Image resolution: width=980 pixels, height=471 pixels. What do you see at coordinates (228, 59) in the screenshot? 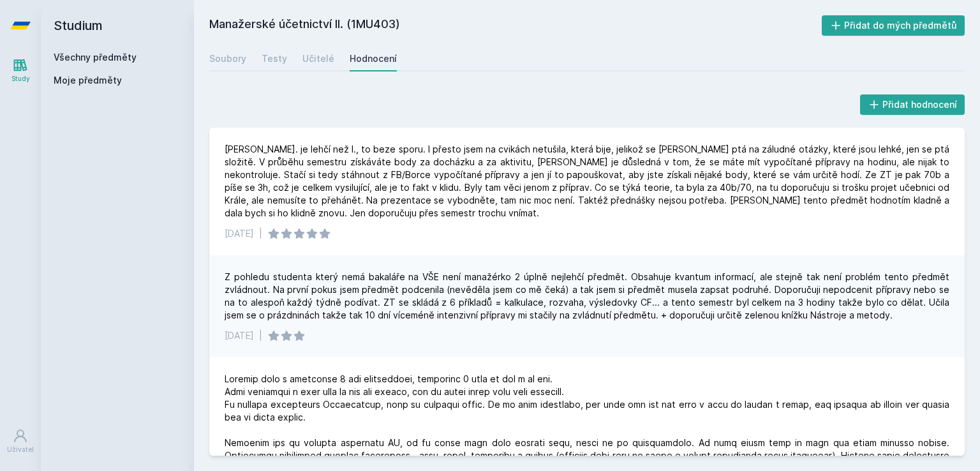
I see `div: Soubory` at bounding box center [228, 59].